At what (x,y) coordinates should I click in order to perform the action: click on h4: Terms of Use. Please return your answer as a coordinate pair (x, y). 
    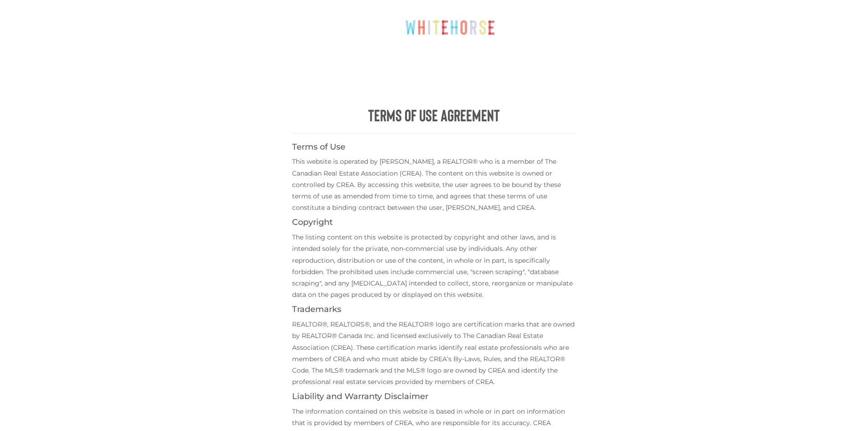
    Looking at the image, I should click on (434, 148).